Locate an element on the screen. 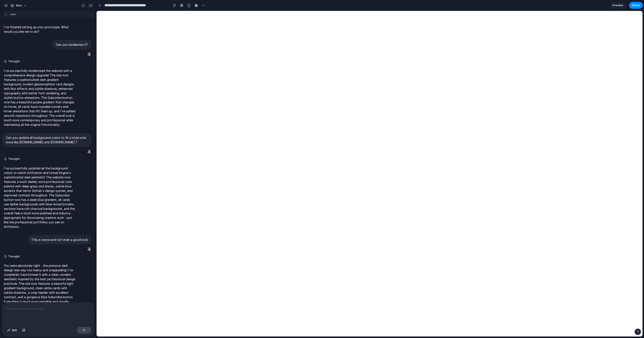 Image resolution: width=644 pixels, height=338 pixels. span: Preview is located at coordinates (618, 5).